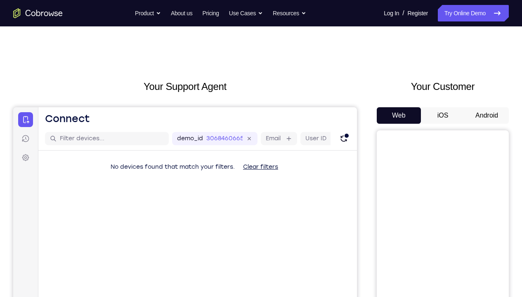  Describe the element at coordinates (391, 13) in the screenshot. I see `a: Log In` at that location.